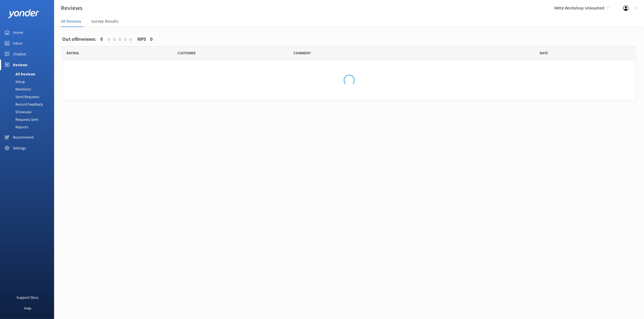 The width and height of the screenshot is (644, 319). I want to click on div: Mentions, so click(17, 89).